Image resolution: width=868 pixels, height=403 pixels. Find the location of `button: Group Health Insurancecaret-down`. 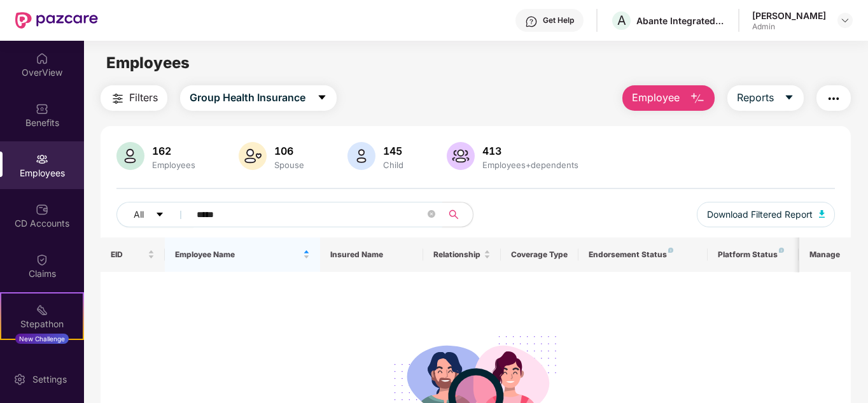

button: Group Health Insurancecaret-down is located at coordinates (258, 98).